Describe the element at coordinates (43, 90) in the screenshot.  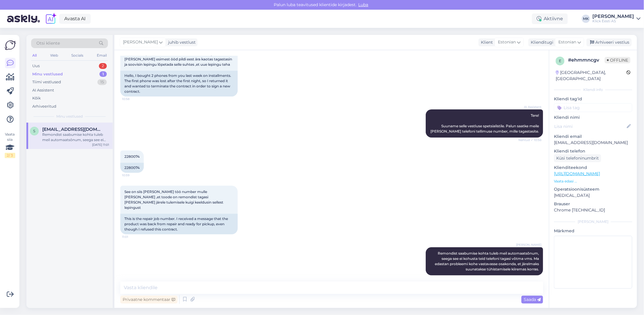
I see `div: AI Assistent` at that location.